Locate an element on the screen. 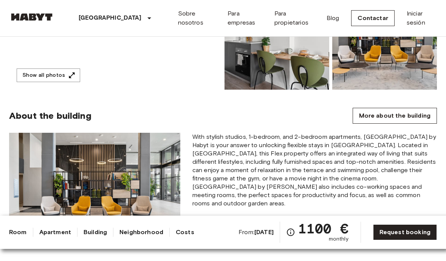 This screenshot has width=446, height=261. a: Neighborhood is located at coordinates (141, 232).